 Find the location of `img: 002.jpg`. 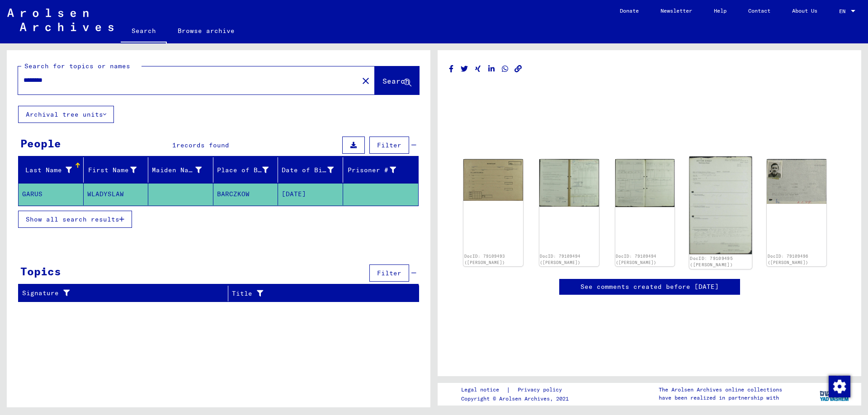

img: 002.jpg is located at coordinates (645, 183).